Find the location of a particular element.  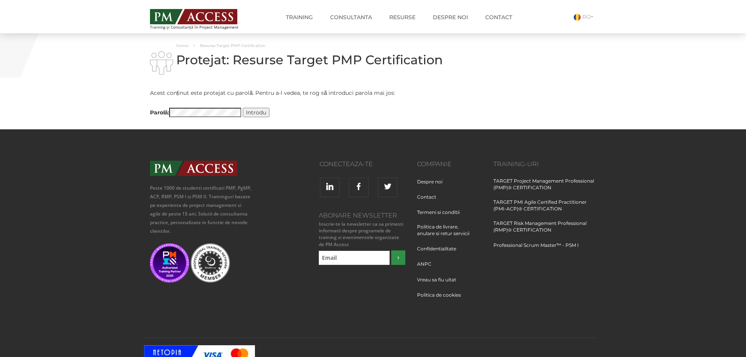

input: Email is located at coordinates (354, 258).